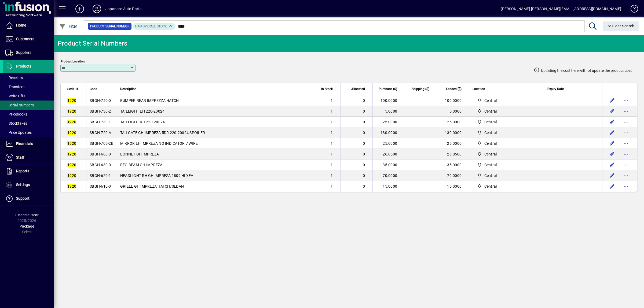 Image resolution: width=644 pixels, height=308 pixels. Describe the element at coordinates (92, 44) in the screenshot. I see `div: Product Serial Numbers` at that location.